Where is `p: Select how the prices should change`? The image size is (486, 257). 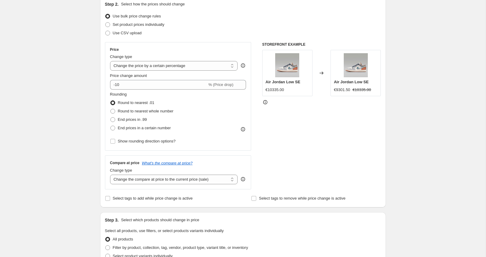 p: Select how the prices should change is located at coordinates (153, 4).